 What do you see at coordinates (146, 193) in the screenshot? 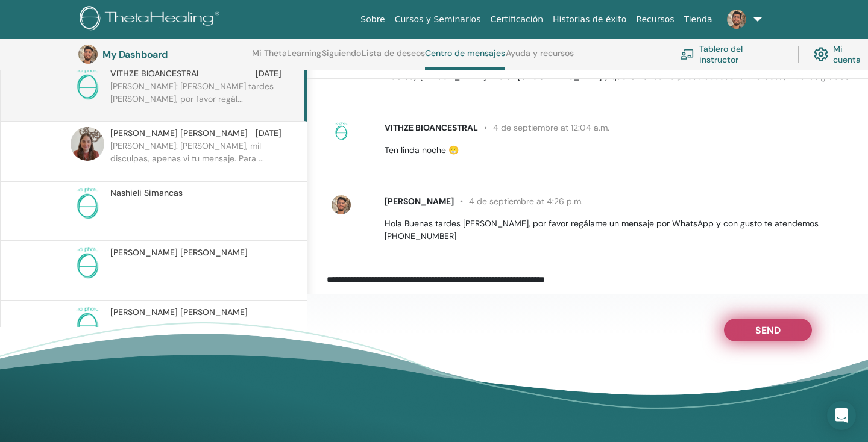
I see `span: Nashieli Simancas` at bounding box center [146, 193].